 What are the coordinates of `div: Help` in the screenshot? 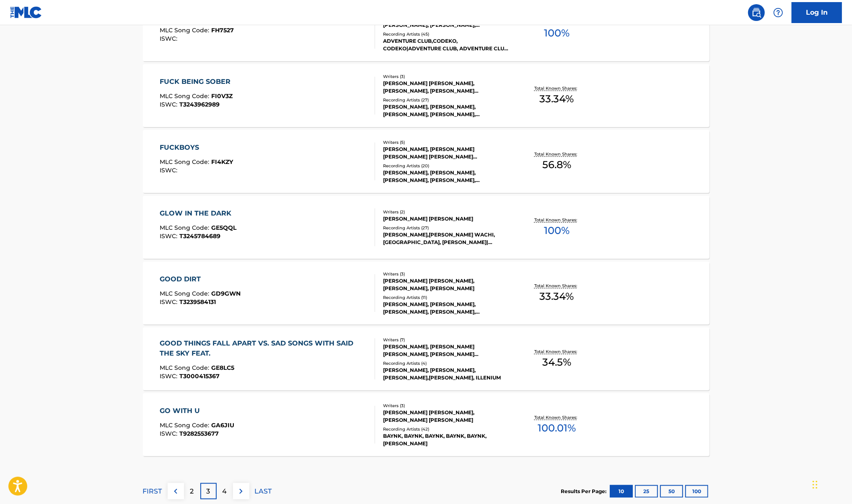 It's located at (778, 13).